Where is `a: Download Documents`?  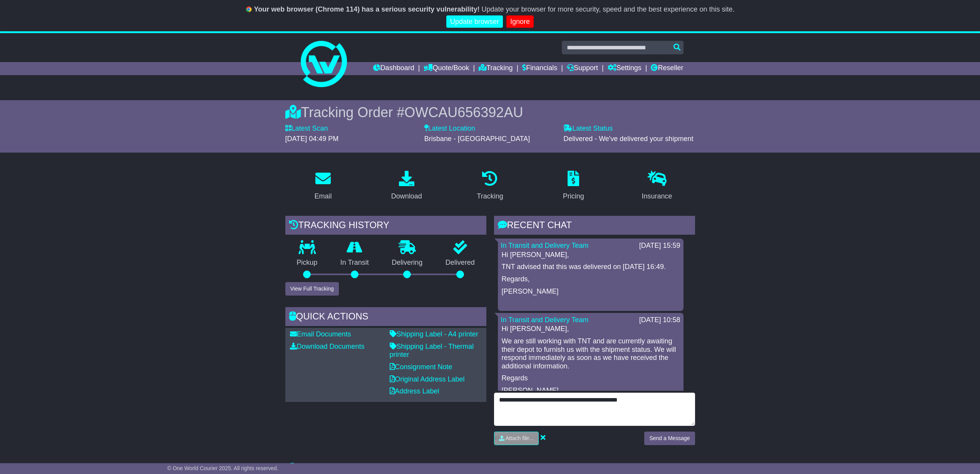 a: Download Documents is located at coordinates (327, 346).